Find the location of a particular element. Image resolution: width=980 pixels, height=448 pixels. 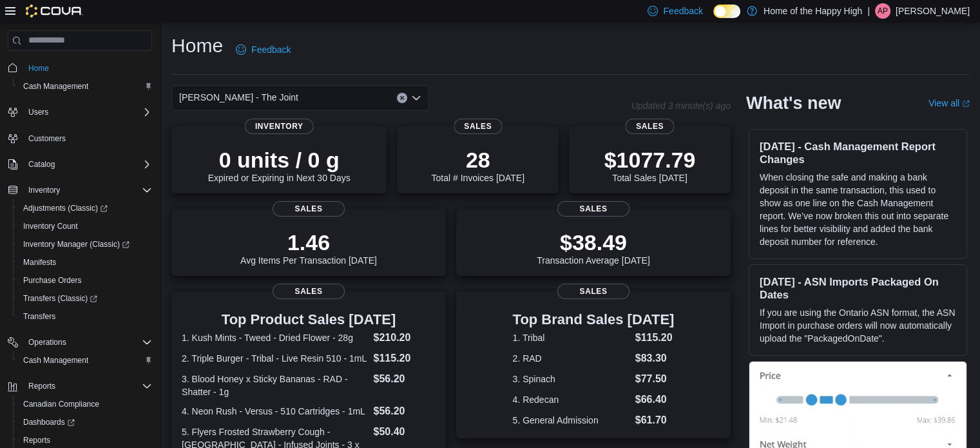

a: Dashboards is located at coordinates (85, 422).